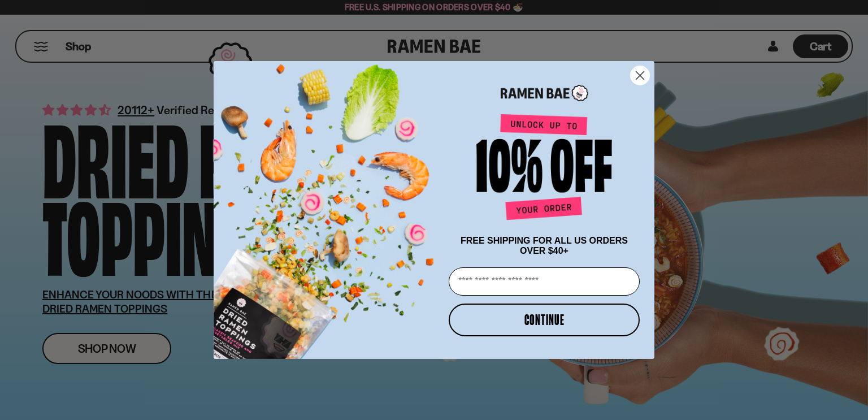 Image resolution: width=868 pixels, height=420 pixels. I want to click on img: ce7035ce-2e49-461c-ae4b-8ade7372f32c.png, so click(329, 205).